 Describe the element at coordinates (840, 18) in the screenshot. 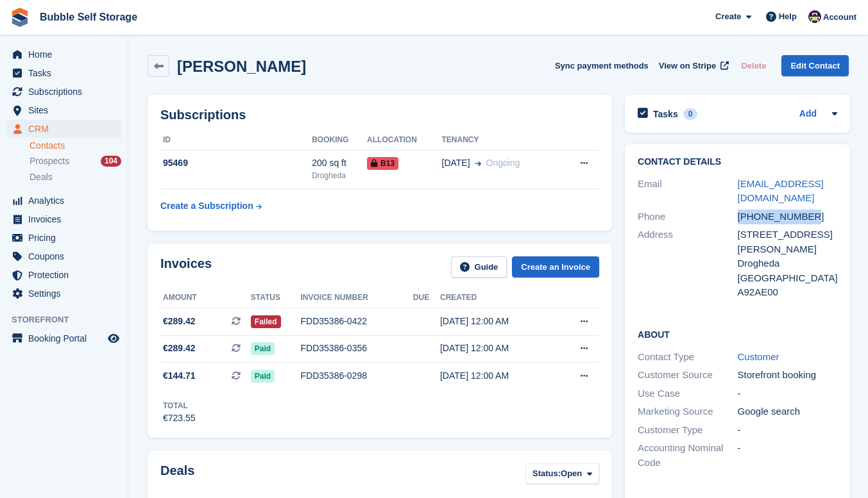

I see `span: Account` at that location.